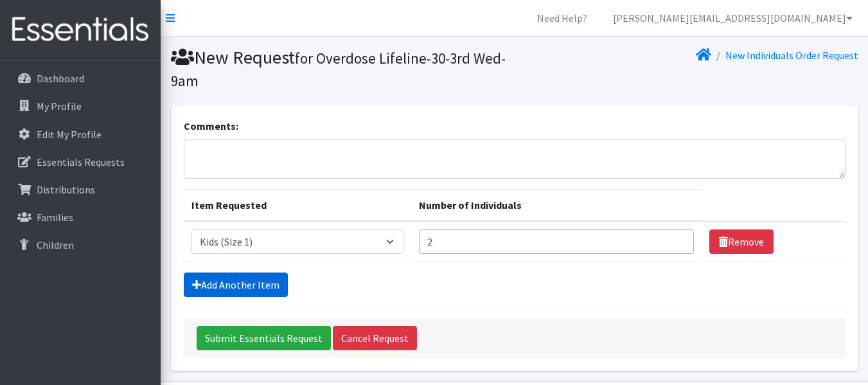 This screenshot has width=868, height=385. I want to click on a: Children, so click(80, 245).